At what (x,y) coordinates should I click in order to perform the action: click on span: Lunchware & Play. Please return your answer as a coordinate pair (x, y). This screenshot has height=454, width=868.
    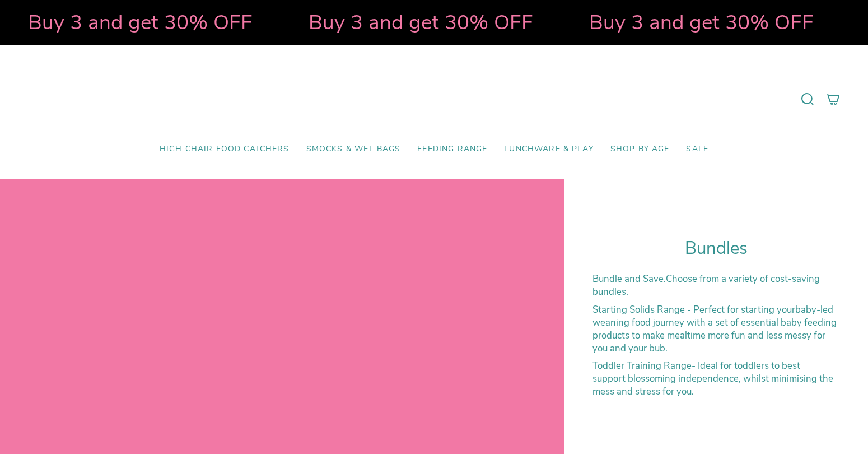
    Looking at the image, I should click on (548, 149).